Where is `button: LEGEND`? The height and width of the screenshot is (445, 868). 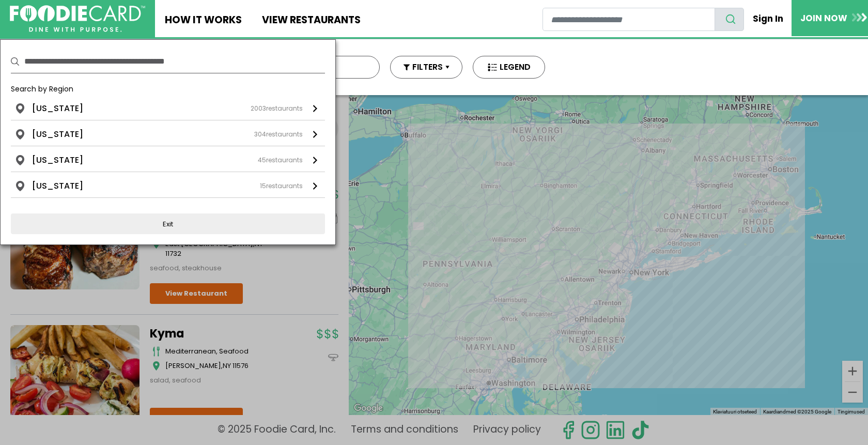
button: LEGEND is located at coordinates (509, 68).